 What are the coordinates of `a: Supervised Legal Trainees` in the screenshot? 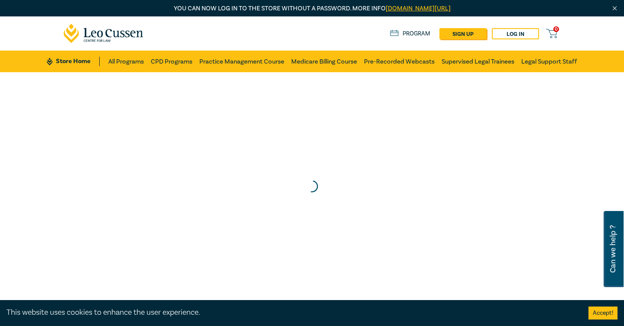 It's located at (478, 61).